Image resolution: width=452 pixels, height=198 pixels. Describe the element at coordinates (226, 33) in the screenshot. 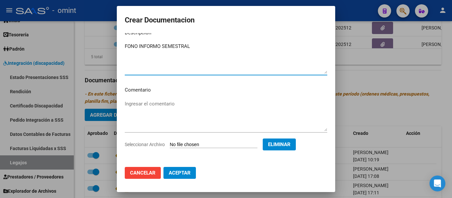

I see `p: Descripcion` at that location.